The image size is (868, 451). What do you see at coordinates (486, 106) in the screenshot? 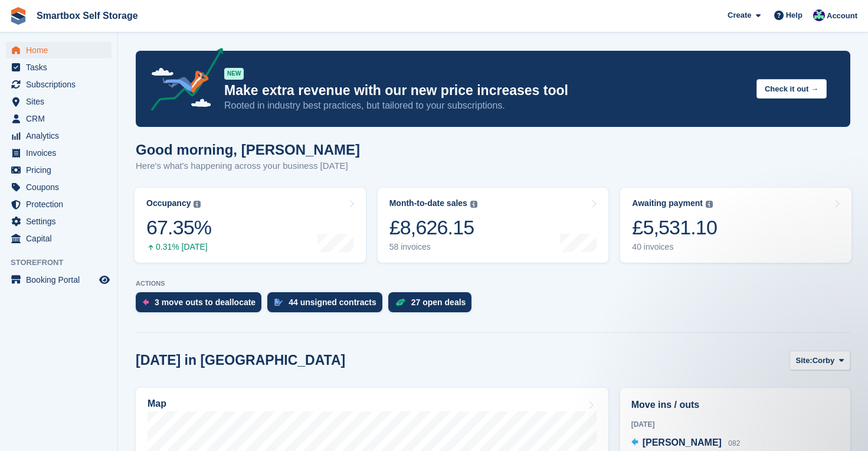
I see `p: Rooted in industry best practices, but tailored to your subscriptions.` at bounding box center [486, 106].